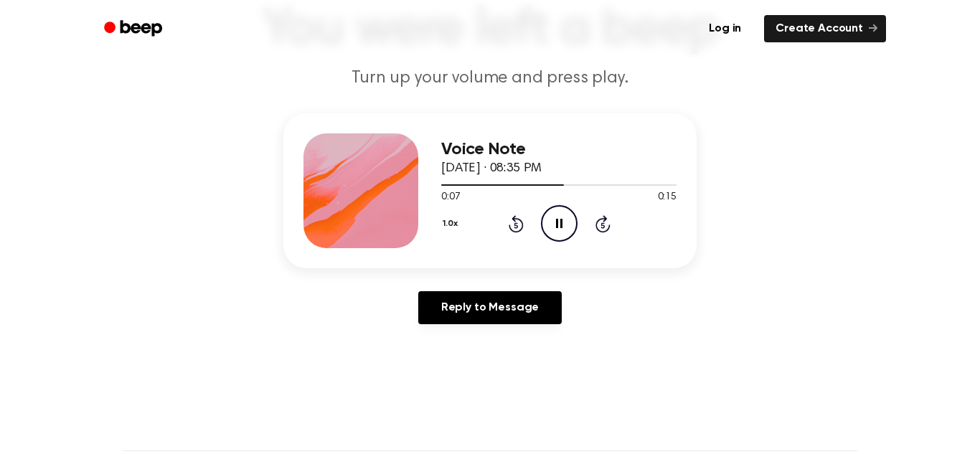 The width and height of the screenshot is (980, 454). What do you see at coordinates (490, 307) in the screenshot?
I see `a: Reply to Message` at bounding box center [490, 307].